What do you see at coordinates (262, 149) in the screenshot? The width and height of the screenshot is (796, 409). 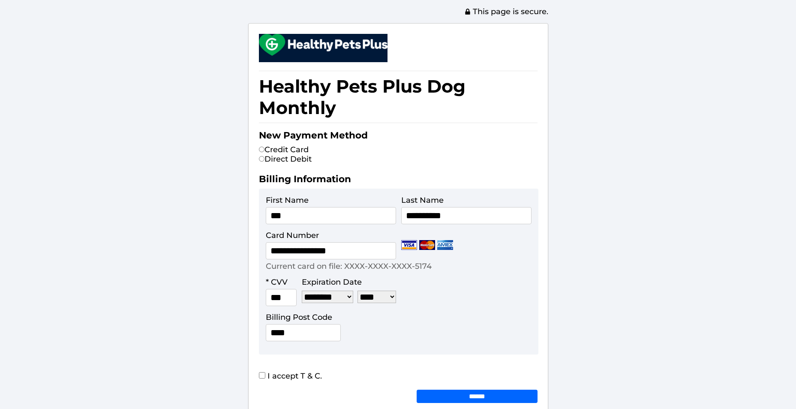 I see `input: Credit Card` at bounding box center [262, 149].